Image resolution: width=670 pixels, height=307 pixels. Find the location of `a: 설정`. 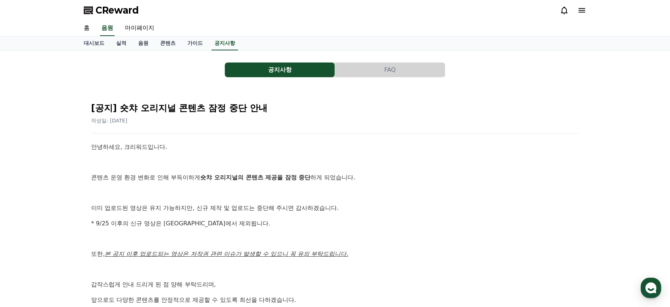

a: 설정 is located at coordinates (118, 242).